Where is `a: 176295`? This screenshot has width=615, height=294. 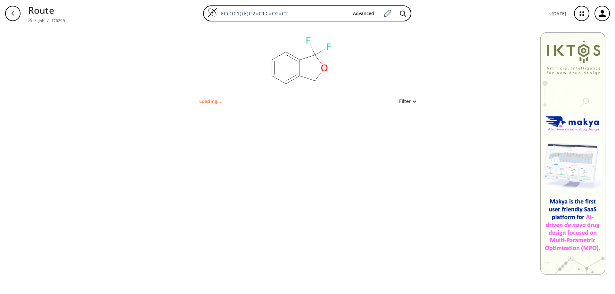
a: 176295 is located at coordinates (58, 21).